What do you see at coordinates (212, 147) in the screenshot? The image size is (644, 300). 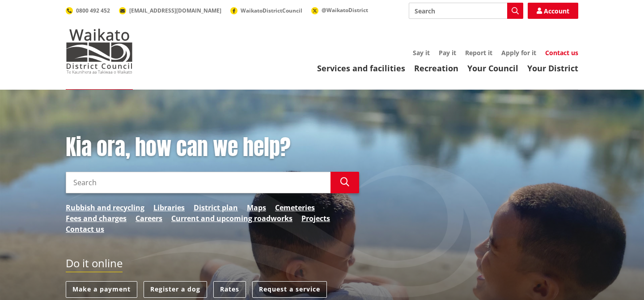 I see `h1: Kia ora, how can we help?` at bounding box center [212, 147].